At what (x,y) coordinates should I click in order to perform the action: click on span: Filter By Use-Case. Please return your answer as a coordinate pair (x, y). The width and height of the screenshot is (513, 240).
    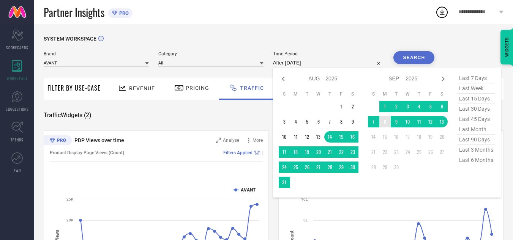
    Looking at the image, I should click on (74, 88).